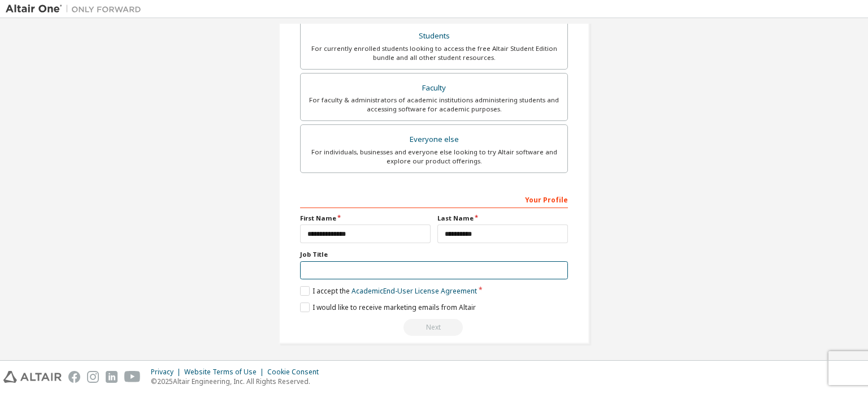 This screenshot has width=868, height=393. What do you see at coordinates (32, 376) in the screenshot?
I see `img: altair_logo.svg` at bounding box center [32, 376].